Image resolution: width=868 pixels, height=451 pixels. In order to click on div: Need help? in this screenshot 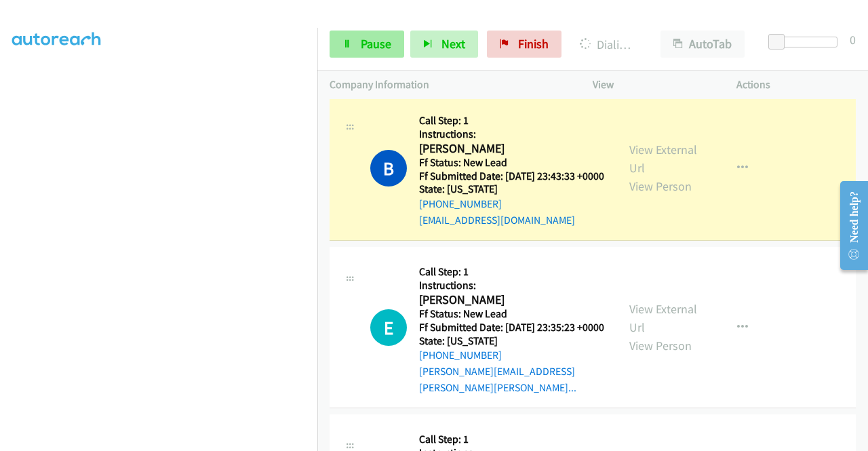, I will do `click(25, 45)`.